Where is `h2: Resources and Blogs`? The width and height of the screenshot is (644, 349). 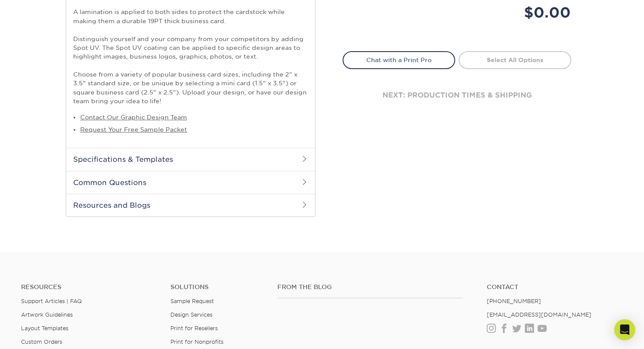 h2: Resources and Blogs is located at coordinates (191, 205).